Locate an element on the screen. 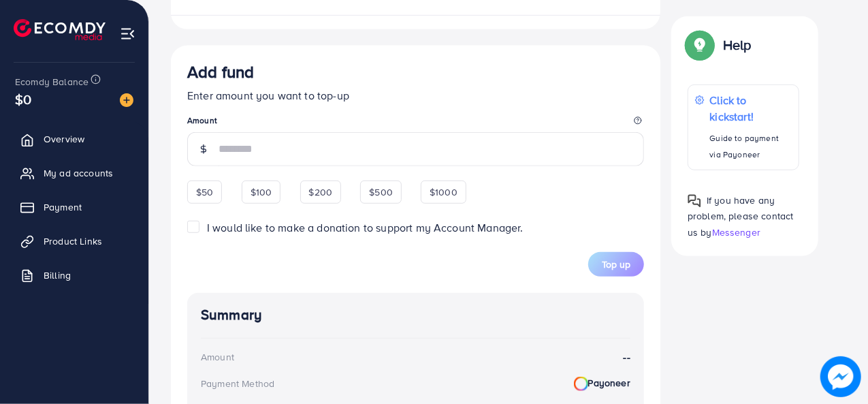 This screenshot has width=868, height=404. div: Payment Method is located at coordinates (238, 383).